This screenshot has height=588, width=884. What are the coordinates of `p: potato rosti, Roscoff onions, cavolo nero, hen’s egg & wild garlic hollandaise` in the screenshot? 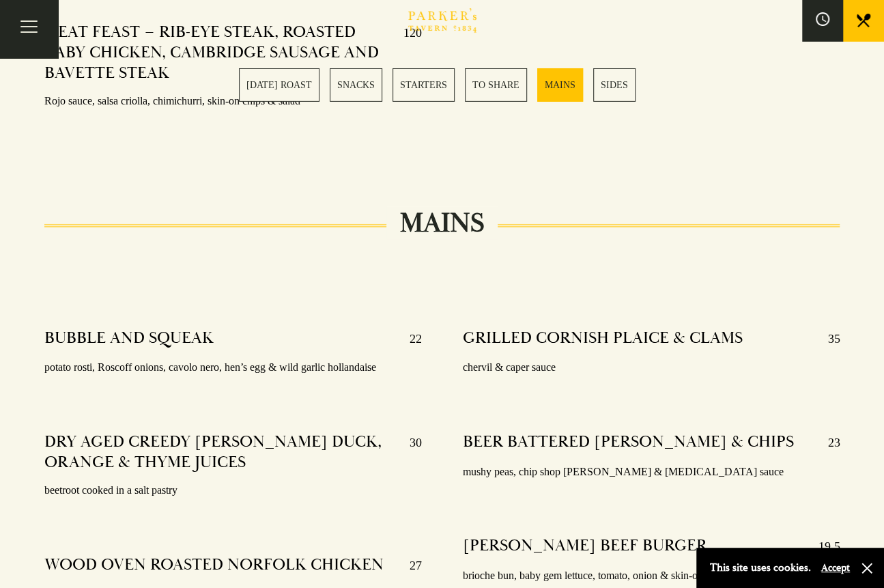 It's located at (233, 367).